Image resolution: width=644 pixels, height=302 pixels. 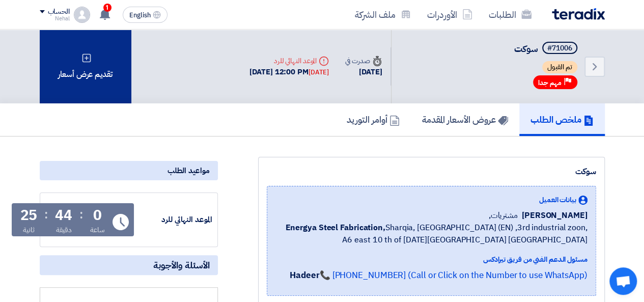 What do you see at coordinates (335, 228) in the screenshot?
I see `b: Energya Steel Fabrication,` at bounding box center [335, 228].